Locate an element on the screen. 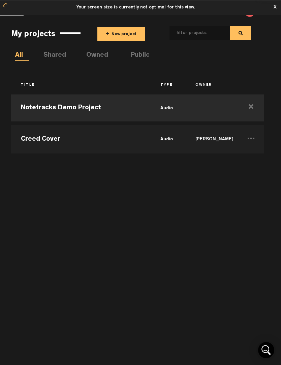  div: X is located at coordinates (275, 7).